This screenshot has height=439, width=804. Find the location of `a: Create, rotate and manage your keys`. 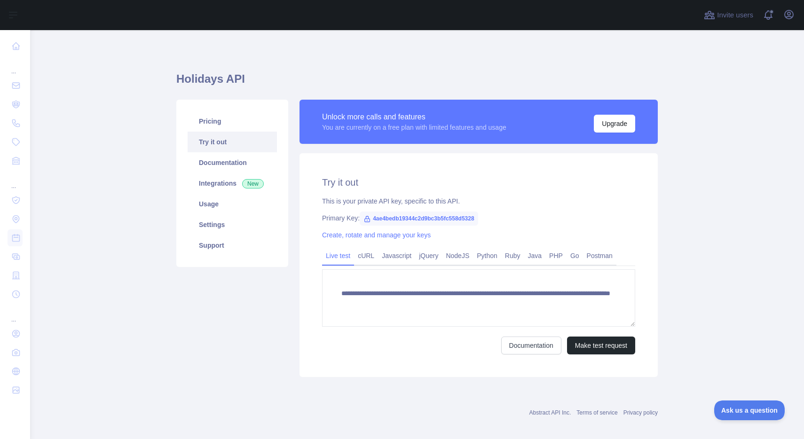

a: Create, rotate and manage your keys is located at coordinates (376, 235).